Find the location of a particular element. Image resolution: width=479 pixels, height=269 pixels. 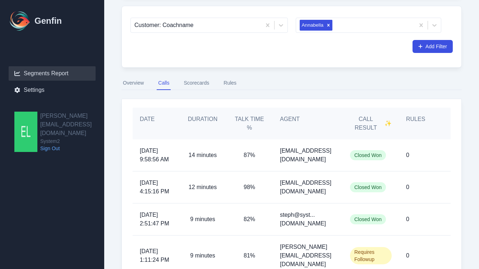

div: Annabella is located at coordinates (312, 25).